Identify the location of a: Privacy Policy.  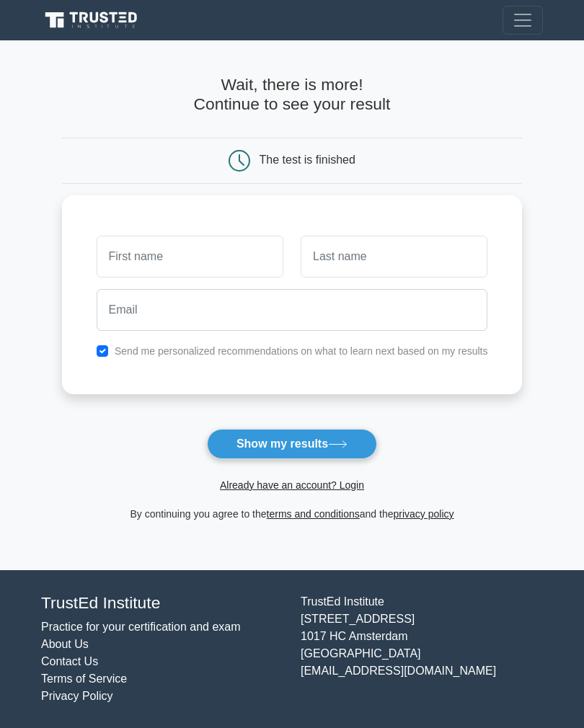
(77, 695).